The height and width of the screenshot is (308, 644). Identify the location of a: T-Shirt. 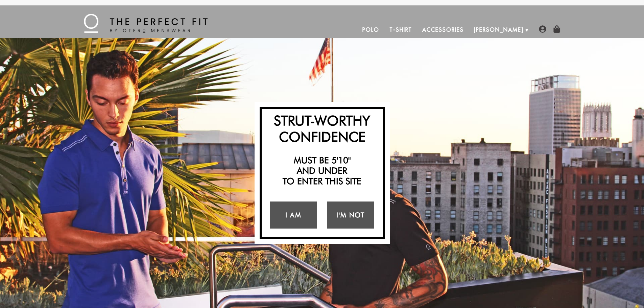
(400, 30).